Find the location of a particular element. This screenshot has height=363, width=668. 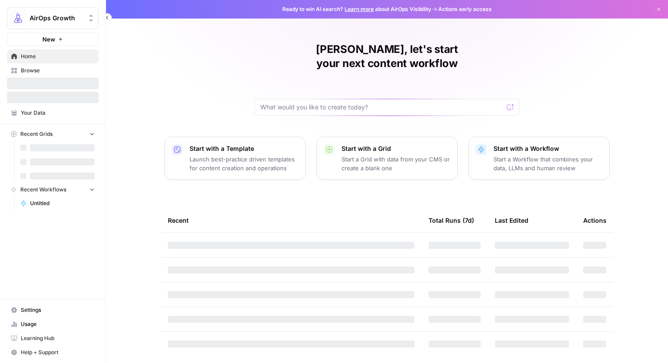

p: Launch best-practice driven templates for content creation and operations is located at coordinates (244, 164).